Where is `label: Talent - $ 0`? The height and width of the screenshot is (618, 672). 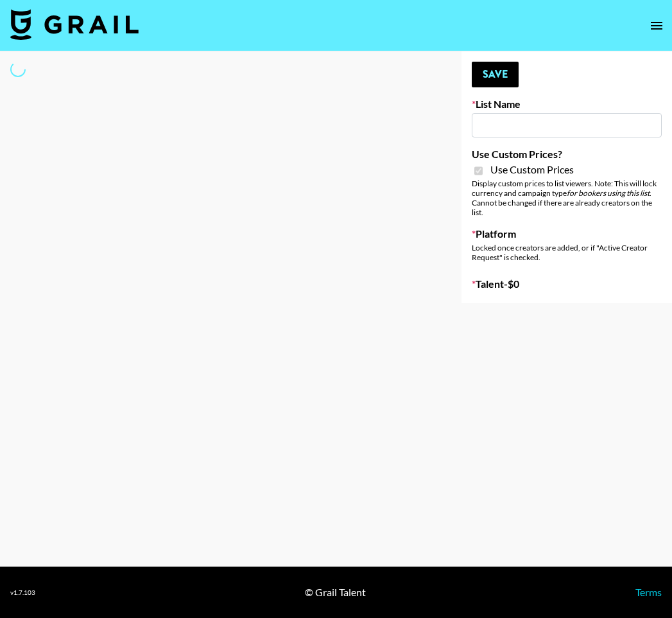
label: Talent - $ 0 is located at coordinates (567, 284).